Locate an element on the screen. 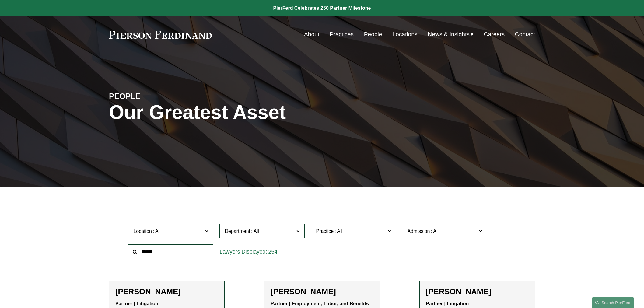 Image resolution: width=644 pixels, height=308 pixels. a: Practices is located at coordinates (341, 34).